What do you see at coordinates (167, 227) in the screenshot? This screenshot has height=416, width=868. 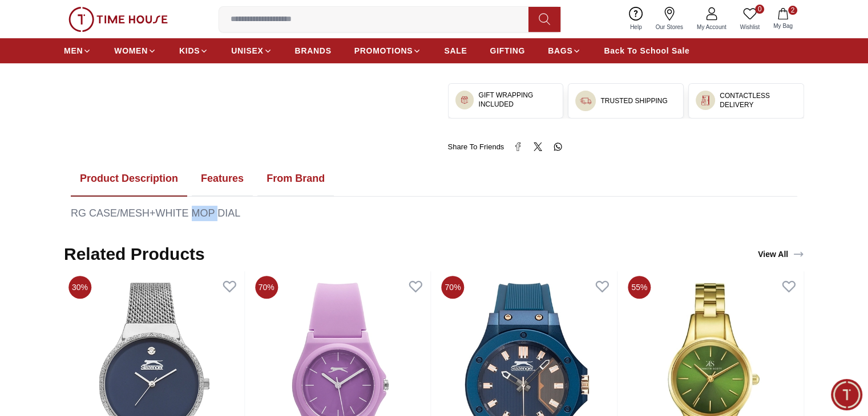 I see `span: 11:26 AM` at bounding box center [167, 227].